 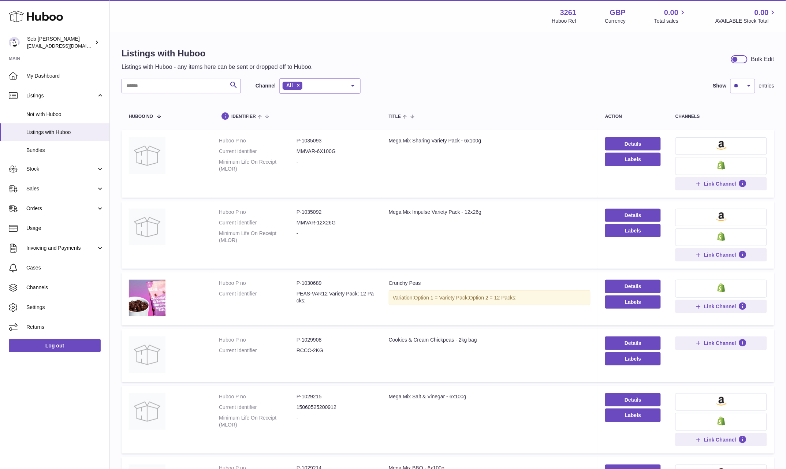 What do you see at coordinates (490, 212) in the screenshot?
I see `div: Mega Mix Impulse Variety Pack - 12x26g` at bounding box center [490, 212].